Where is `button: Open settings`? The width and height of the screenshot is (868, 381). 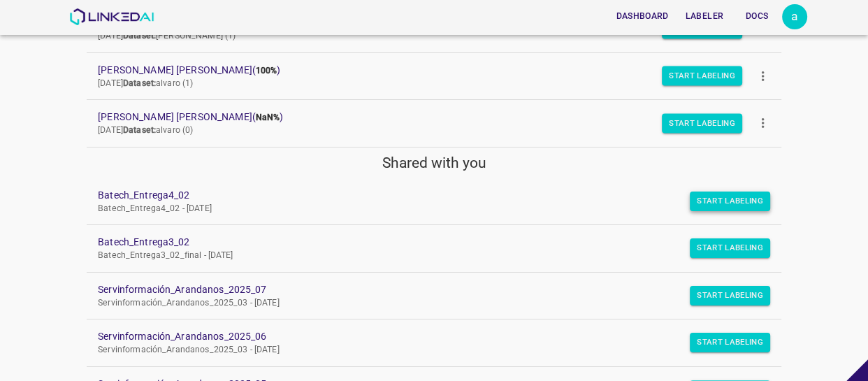
button: Open settings is located at coordinates (795, 17).